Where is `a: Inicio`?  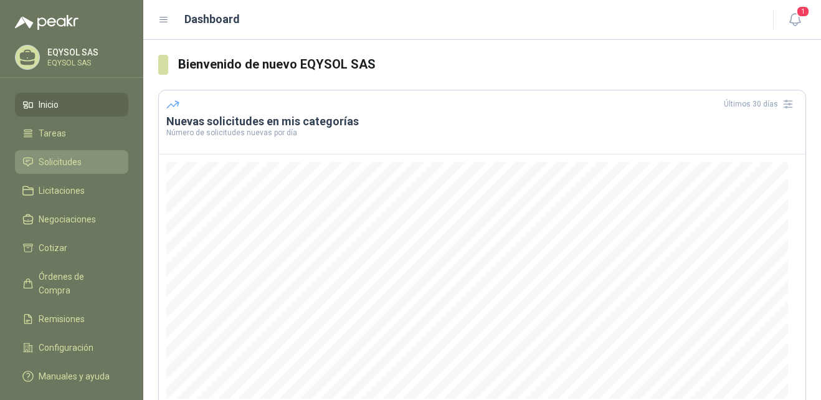
a: Inicio is located at coordinates (72, 105).